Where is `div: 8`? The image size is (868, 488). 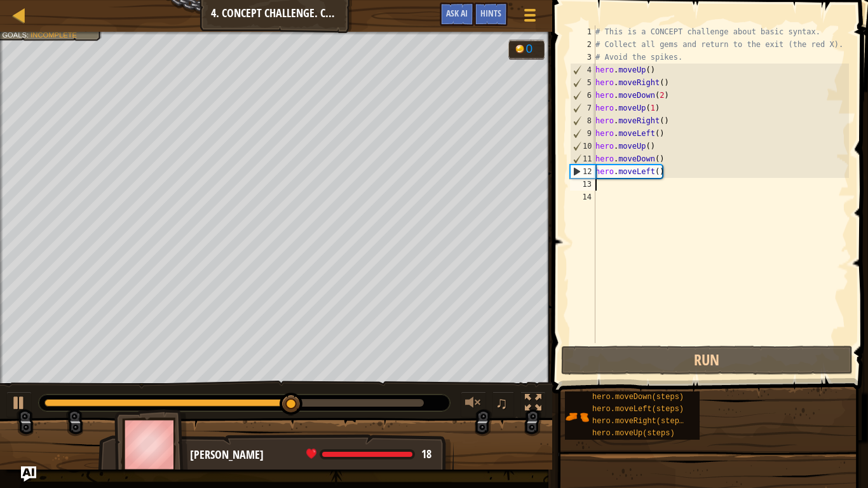
div: 8 is located at coordinates (583, 121).